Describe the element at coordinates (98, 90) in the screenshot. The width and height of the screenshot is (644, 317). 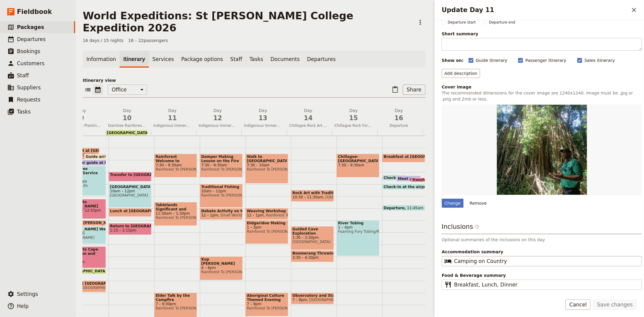
I see `button: Calendar view` at that location.